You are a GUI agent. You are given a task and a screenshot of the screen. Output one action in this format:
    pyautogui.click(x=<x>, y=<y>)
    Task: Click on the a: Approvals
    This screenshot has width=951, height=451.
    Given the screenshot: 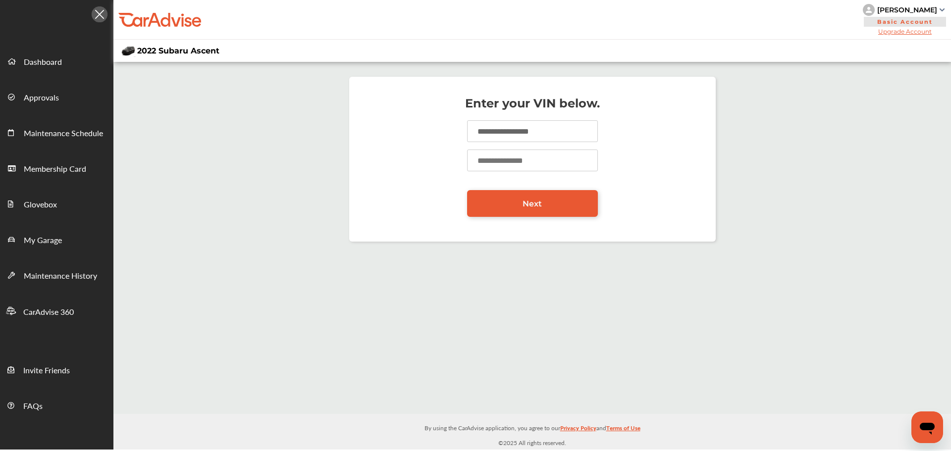 What is the action you would take?
    pyautogui.click(x=56, y=97)
    